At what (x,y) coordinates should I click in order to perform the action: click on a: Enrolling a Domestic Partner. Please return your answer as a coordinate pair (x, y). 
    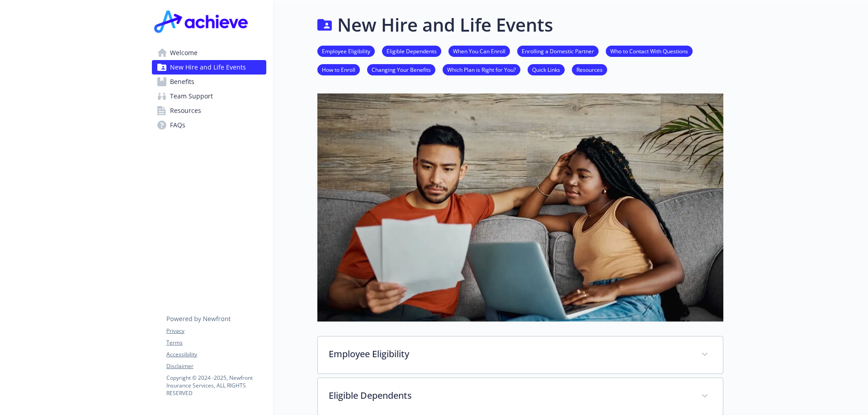
    Looking at the image, I should click on (558, 50).